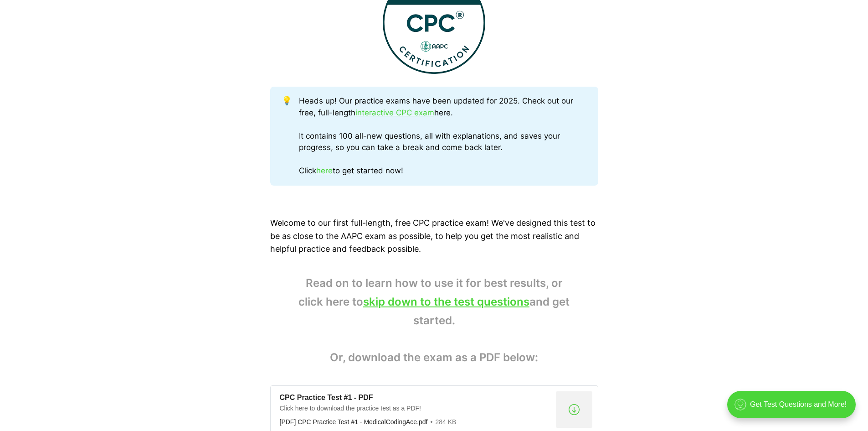 The image size is (868, 431). Describe the element at coordinates (324, 171) in the screenshot. I see `a: here` at that location.